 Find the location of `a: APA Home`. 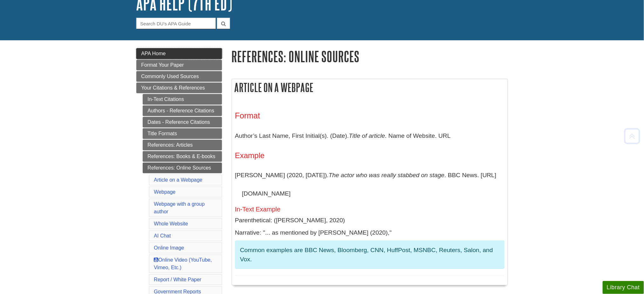

a: APA Home is located at coordinates (179, 54).